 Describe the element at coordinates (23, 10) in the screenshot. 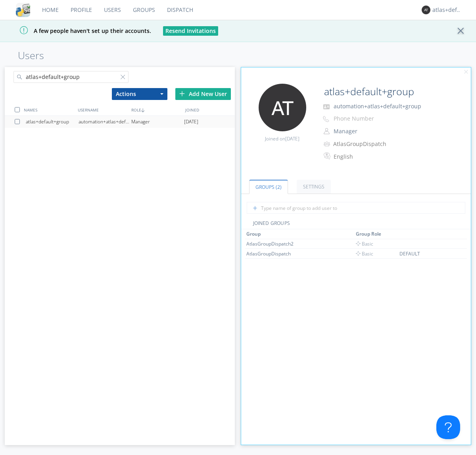

I see `img: cddb5a64eb264b2086981ab96f4c1ba7` at that location.